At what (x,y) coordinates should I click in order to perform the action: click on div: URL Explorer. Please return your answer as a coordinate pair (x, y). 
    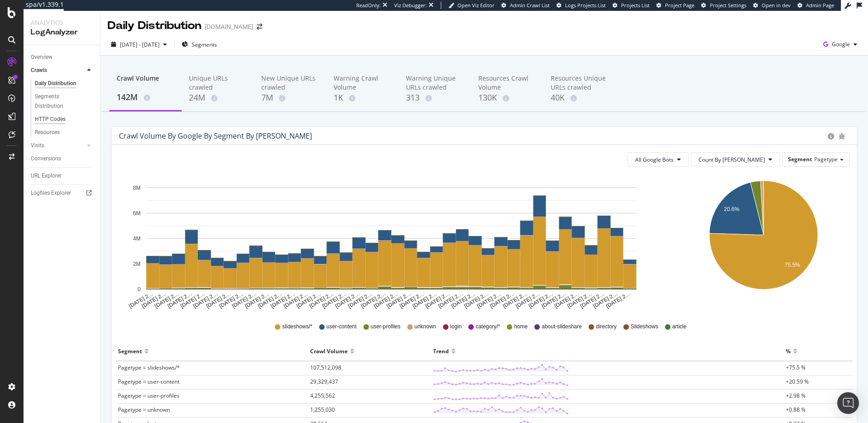
    Looking at the image, I should click on (46, 176).